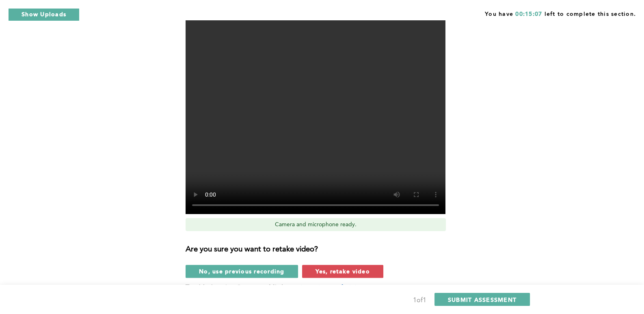 Image resolution: width=644 pixels, height=314 pixels. What do you see at coordinates (482, 299) in the screenshot?
I see `span: SUBMIT ASSESSMENT` at bounding box center [482, 299].